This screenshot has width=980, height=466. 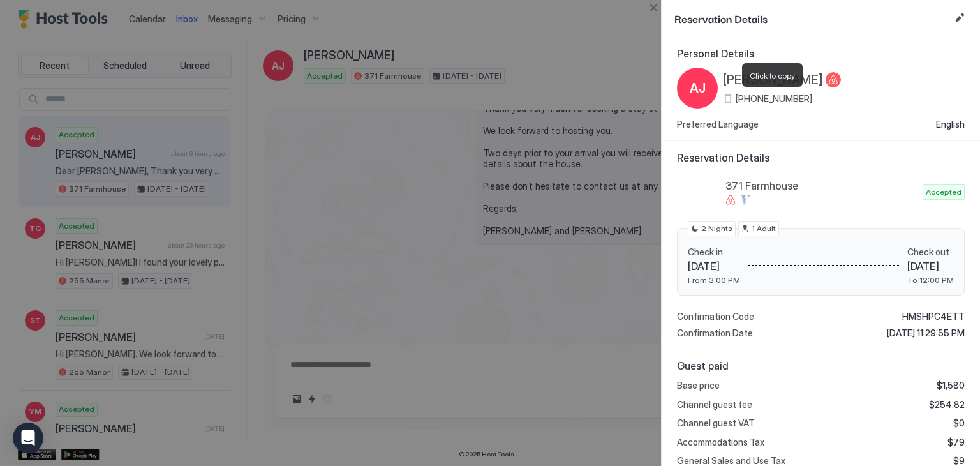 I want to click on span: Accepted, so click(x=944, y=192).